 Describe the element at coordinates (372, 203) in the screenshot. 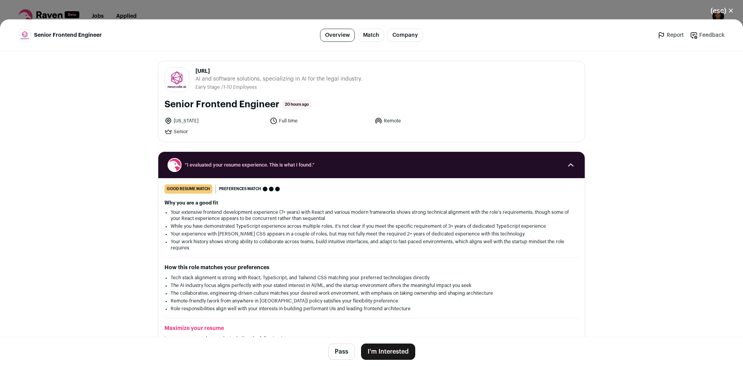

I see `h2: Why you are a good fit` at that location.